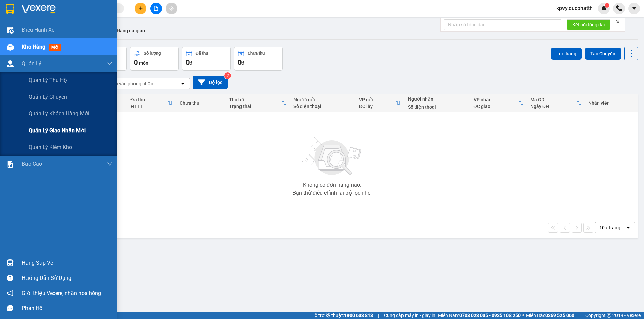 This screenshot has height=319, width=644. Describe the element at coordinates (10, 293) in the screenshot. I see `span: notification` at that location.